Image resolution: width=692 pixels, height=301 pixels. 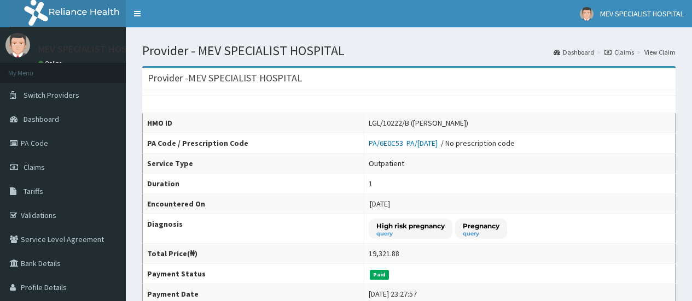 I want to click on th: Payment Status, so click(x=253, y=274).